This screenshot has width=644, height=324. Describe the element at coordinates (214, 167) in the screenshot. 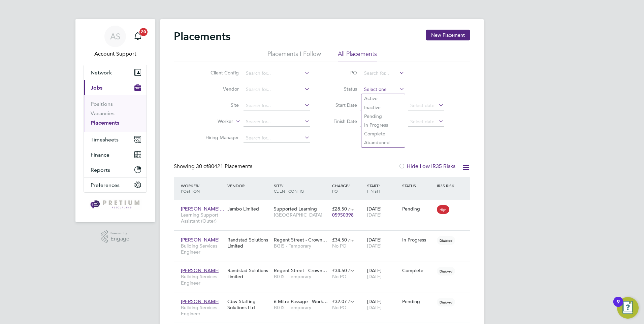

I see `div: Showing` at that location.